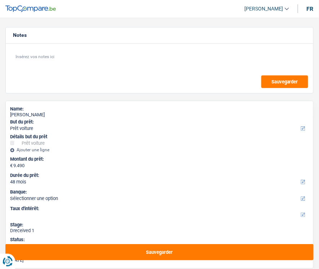  I want to click on label: Banque:, so click(159, 192).